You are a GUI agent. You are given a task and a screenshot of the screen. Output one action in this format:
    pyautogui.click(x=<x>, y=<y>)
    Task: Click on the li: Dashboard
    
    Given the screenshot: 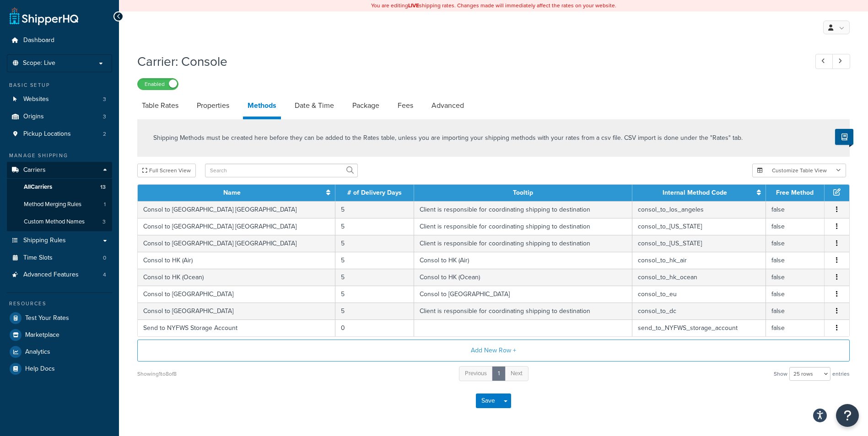 What is the action you would take?
    pyautogui.click(x=59, y=40)
    